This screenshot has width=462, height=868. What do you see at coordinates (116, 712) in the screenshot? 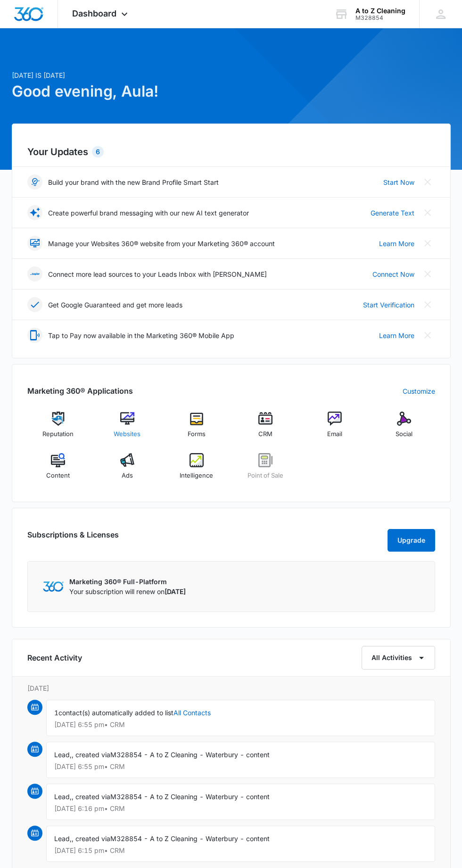
I see `span: contact(s) automatically added to list` at bounding box center [116, 712].